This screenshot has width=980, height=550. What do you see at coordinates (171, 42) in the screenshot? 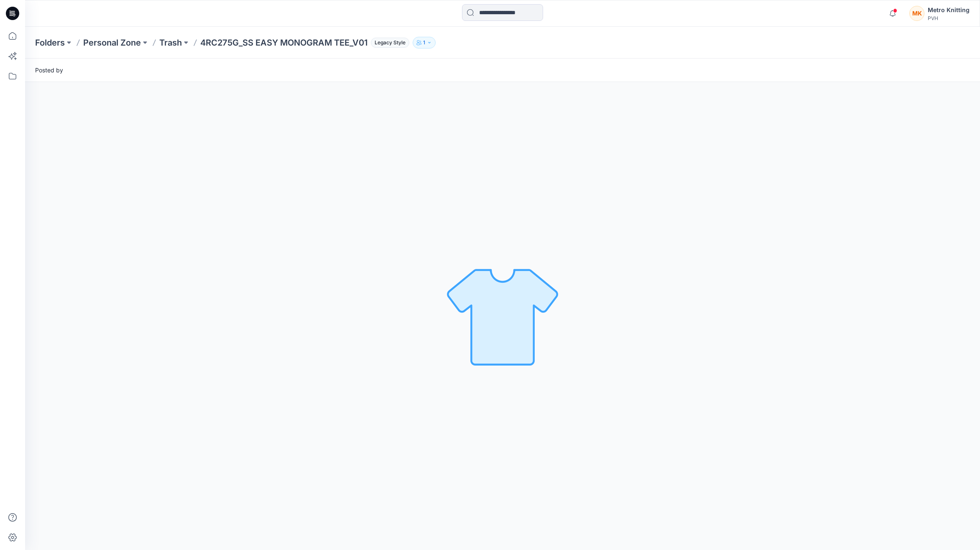
I see `a: Trash` at bounding box center [171, 42].